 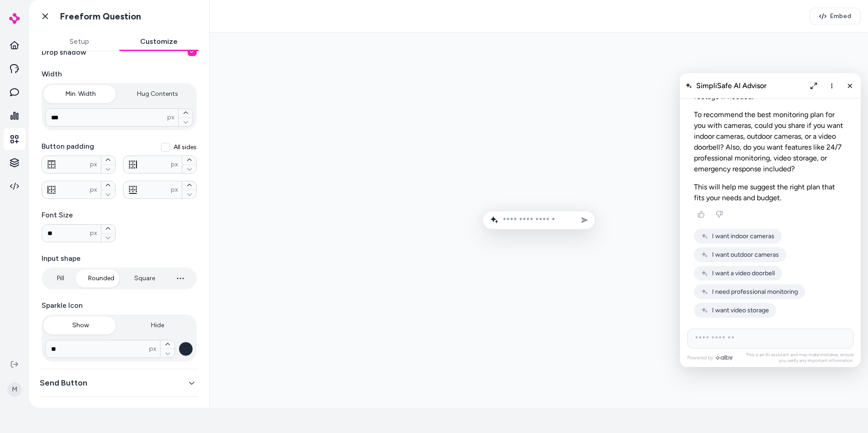 I want to click on button: Setup, so click(x=80, y=41).